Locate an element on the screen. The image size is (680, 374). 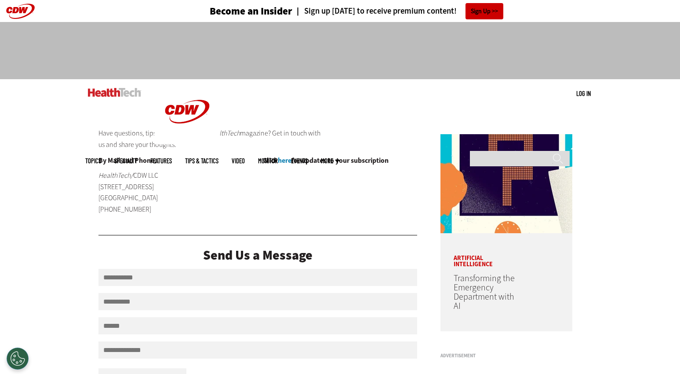
a: MonITor is located at coordinates (268, 161).